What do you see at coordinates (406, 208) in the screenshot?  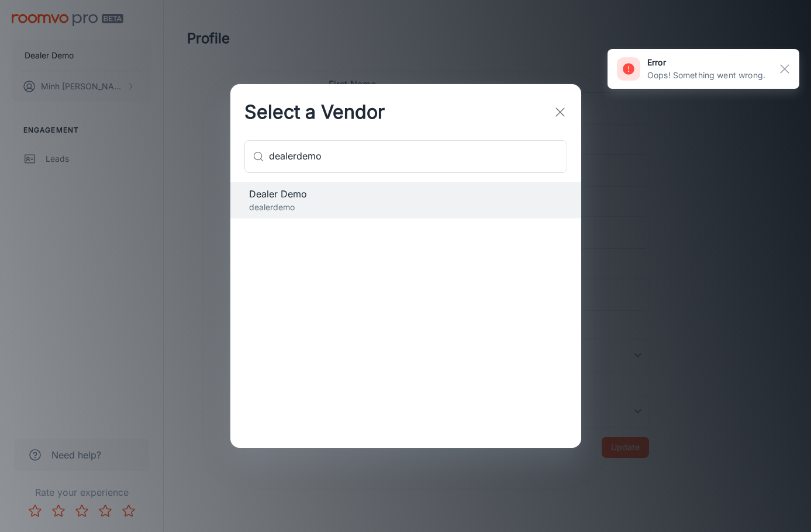 I see `p: dealerdemo` at bounding box center [406, 208].